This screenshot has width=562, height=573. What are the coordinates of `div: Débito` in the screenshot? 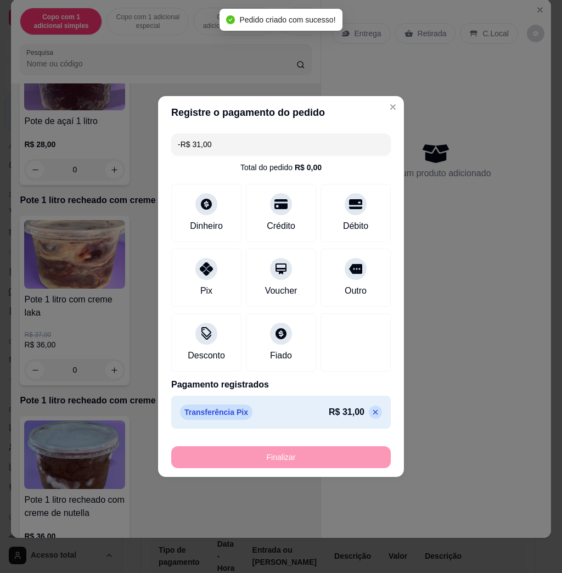 It's located at (356, 226).